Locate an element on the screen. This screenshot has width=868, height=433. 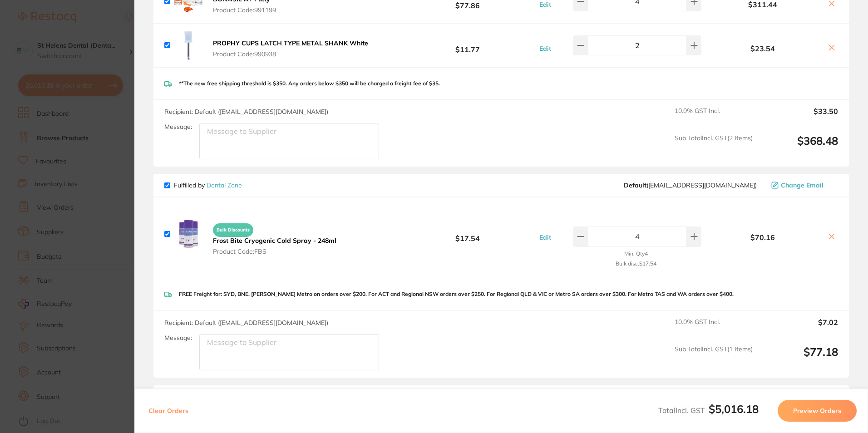
a: Dental Zone is located at coordinates (224, 185).